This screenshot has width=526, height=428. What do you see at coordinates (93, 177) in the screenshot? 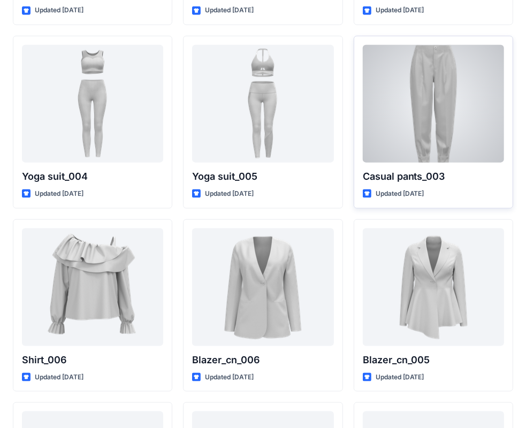
I see `p: Yoga suit_004` at bounding box center [93, 177].